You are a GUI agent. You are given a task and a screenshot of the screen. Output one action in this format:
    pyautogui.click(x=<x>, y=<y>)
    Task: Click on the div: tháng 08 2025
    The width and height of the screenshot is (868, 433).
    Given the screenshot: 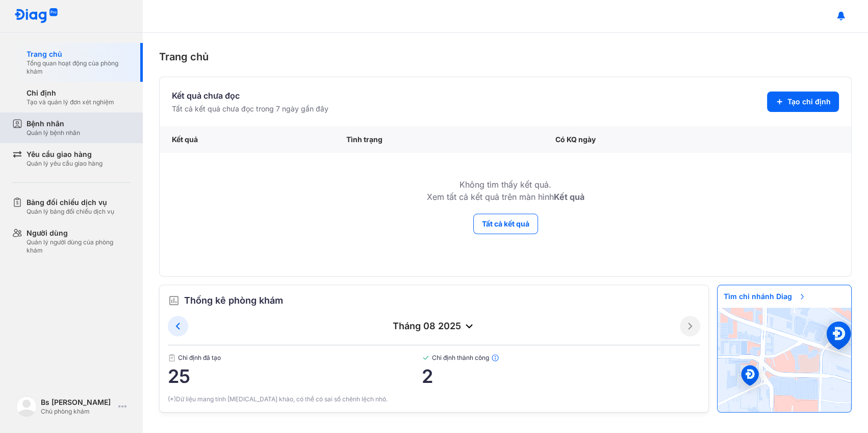 What is the action you would take?
    pyautogui.click(x=434, y=326)
    